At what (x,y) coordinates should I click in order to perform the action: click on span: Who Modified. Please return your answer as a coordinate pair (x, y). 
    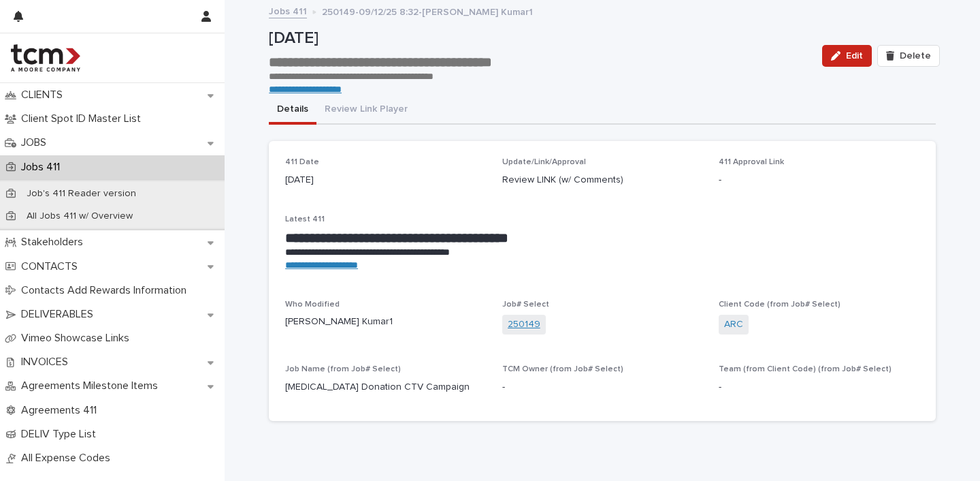
    Looking at the image, I should click on (312, 304).